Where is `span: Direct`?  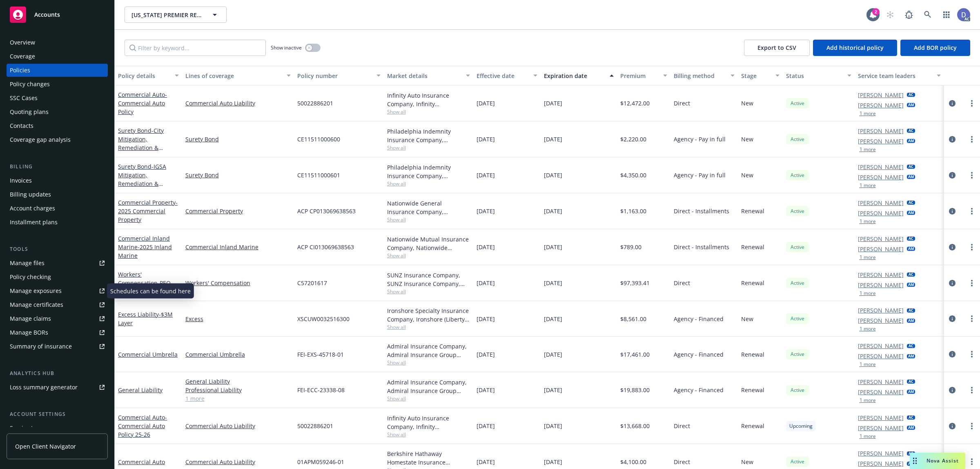 span: Direct is located at coordinates (682, 283).